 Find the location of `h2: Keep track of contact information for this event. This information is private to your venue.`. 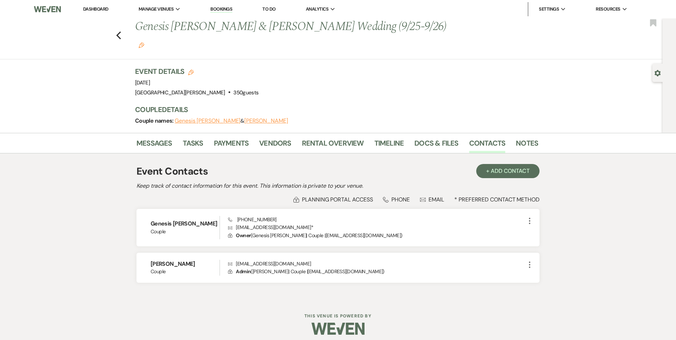

h2: Keep track of contact information for this event. This information is private to your venue. is located at coordinates (338, 186).